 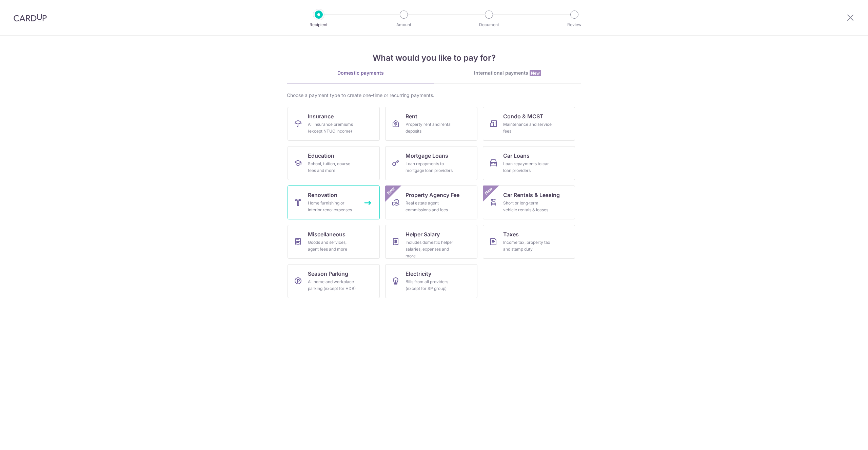 I want to click on p: Recipient, so click(x=319, y=25).